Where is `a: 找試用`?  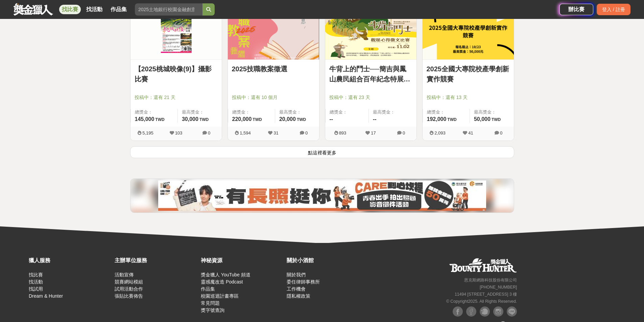
a: 找試用 is located at coordinates (36, 289).